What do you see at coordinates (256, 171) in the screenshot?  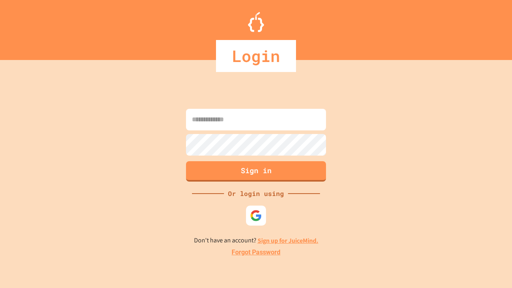 I see `button: Sign in` at bounding box center [256, 171].